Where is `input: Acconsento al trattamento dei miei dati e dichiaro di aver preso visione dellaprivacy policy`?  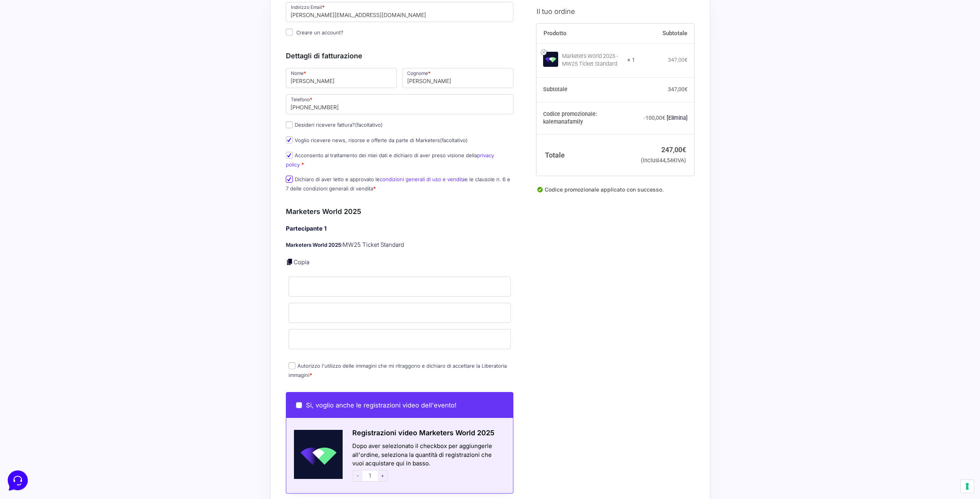 input: Acconsento al trattamento dei miei dati e dichiaro di aver preso visione dellaprivacy policy is located at coordinates (290, 155).